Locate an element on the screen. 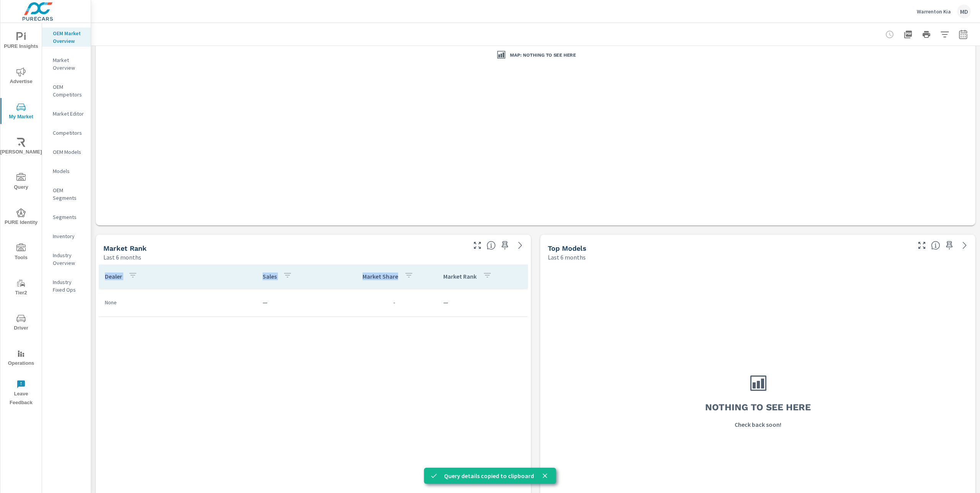 The height and width of the screenshot is (493, 980). p: Inventory is located at coordinates (69, 236).